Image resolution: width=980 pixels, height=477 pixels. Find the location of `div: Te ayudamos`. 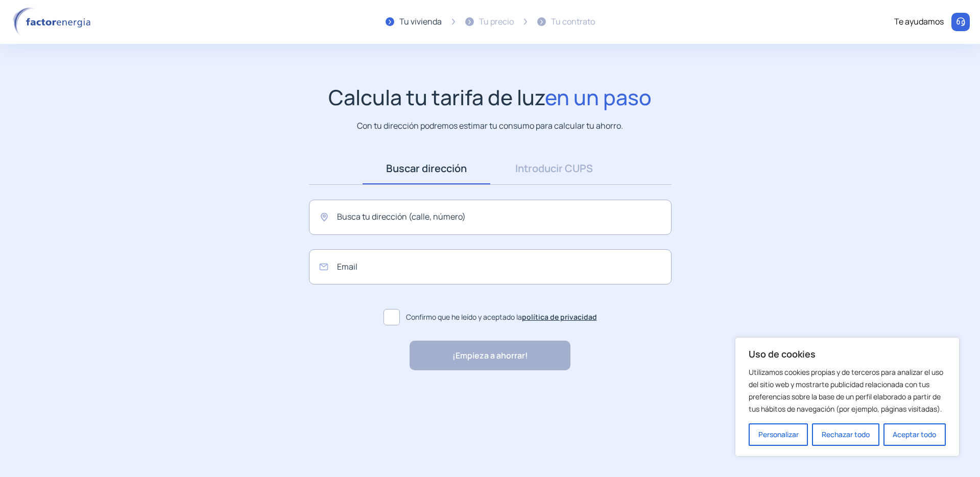

div: Te ayudamos is located at coordinates (919, 22).